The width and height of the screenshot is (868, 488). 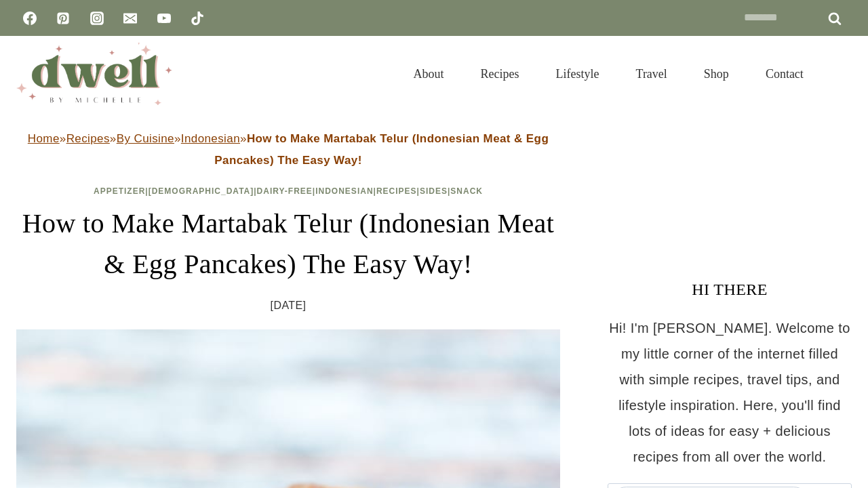 What do you see at coordinates (97, 18) in the screenshot?
I see `a: Instagram` at bounding box center [97, 18].